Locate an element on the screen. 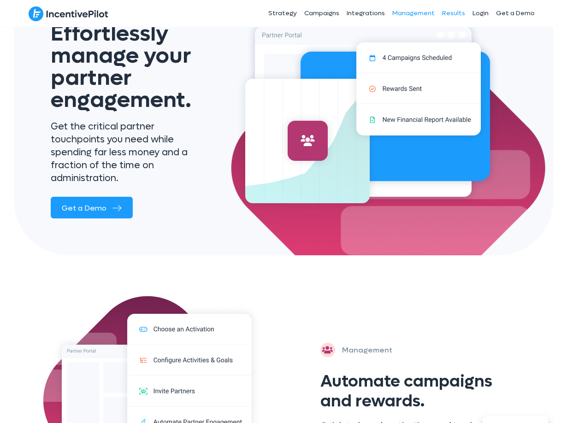  a: Management is located at coordinates (414, 13).